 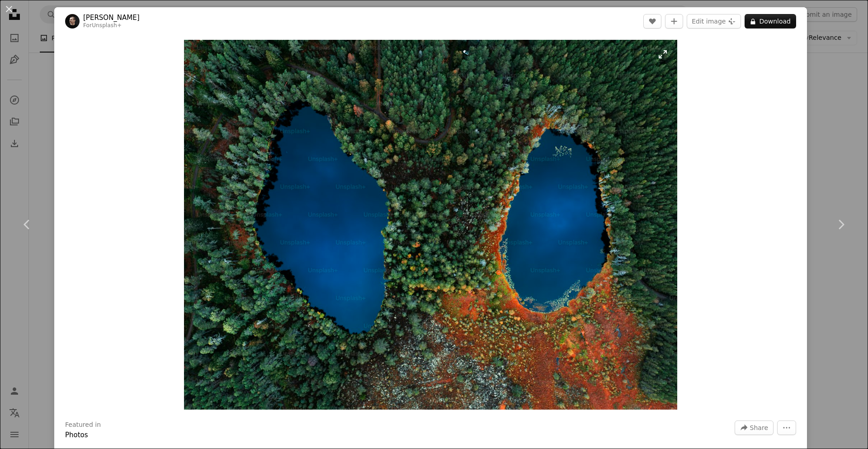 What do you see at coordinates (107, 25) in the screenshot?
I see `a: Unsplash+` at bounding box center [107, 25].